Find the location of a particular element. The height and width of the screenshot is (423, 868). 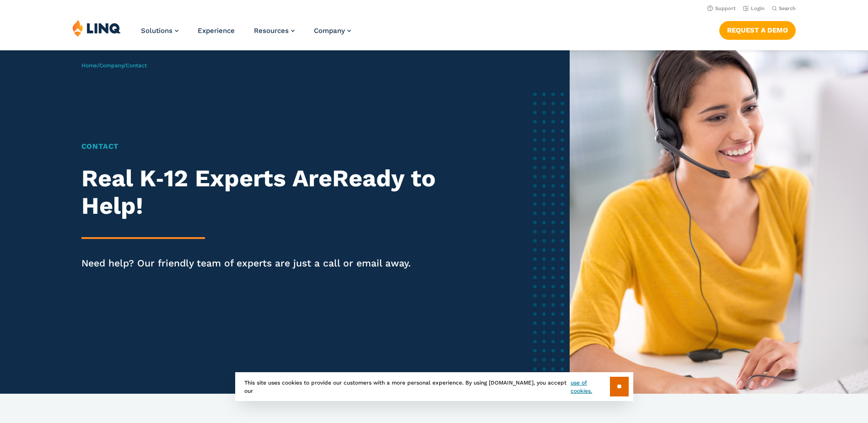

span: Resources is located at coordinates (272, 31).